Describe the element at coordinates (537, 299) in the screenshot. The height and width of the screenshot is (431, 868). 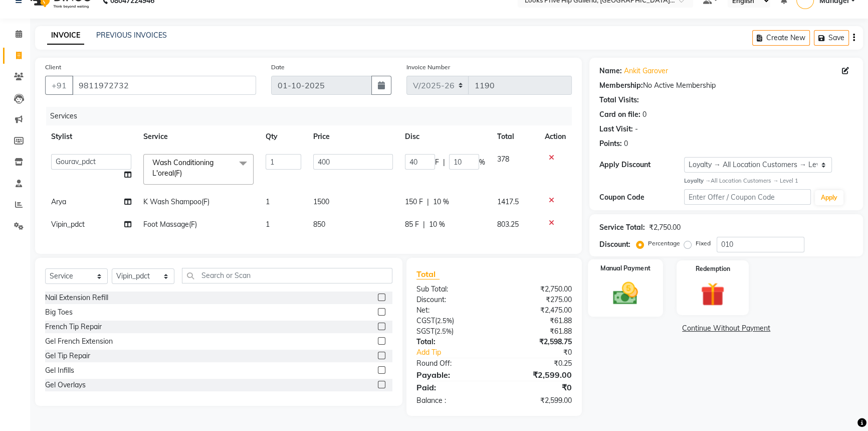
I see `div: ₹275.00` at that location.